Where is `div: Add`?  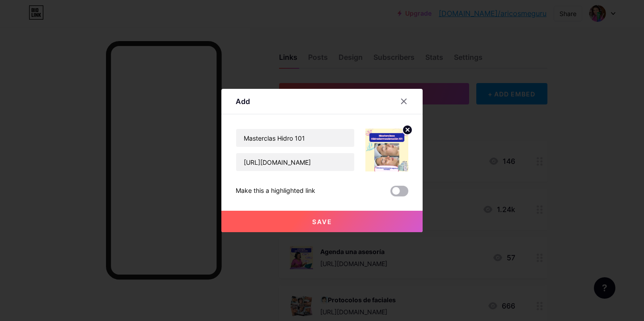 div: Add is located at coordinates (243, 102).